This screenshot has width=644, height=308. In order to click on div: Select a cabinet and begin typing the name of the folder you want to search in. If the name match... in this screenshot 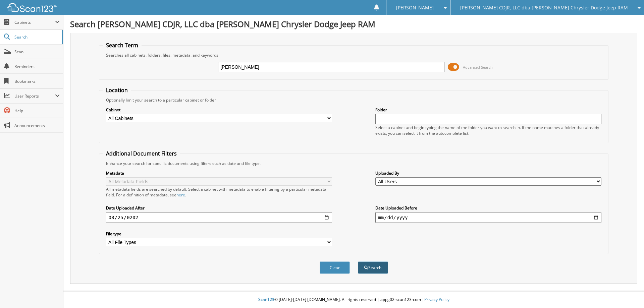, I will do `click(488, 130)`.